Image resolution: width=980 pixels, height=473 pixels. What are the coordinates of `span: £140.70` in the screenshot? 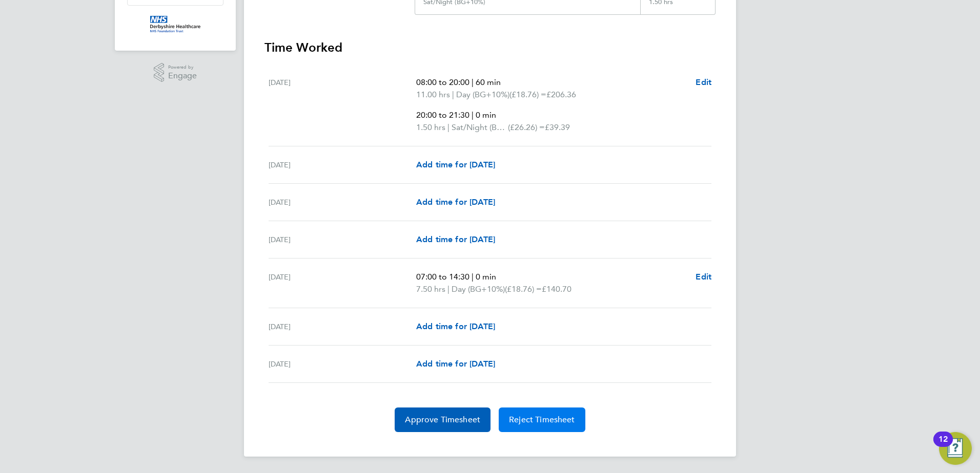 It's located at (556, 289).